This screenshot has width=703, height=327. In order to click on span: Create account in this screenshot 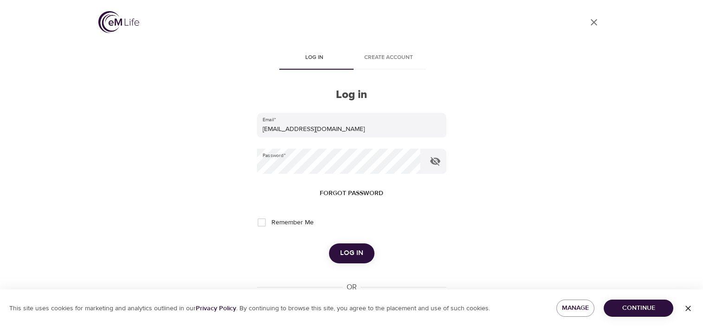, I will do `click(389, 58)`.